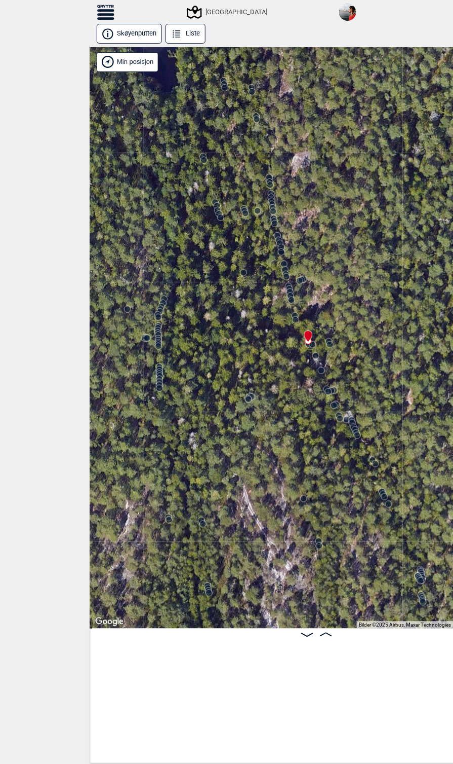 Image resolution: width=453 pixels, height=764 pixels. I want to click on button: Liste, so click(186, 33).